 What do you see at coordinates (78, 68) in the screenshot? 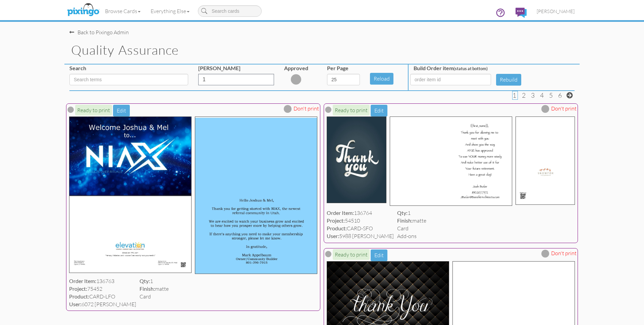
I see `label: Search` at bounding box center [78, 68].